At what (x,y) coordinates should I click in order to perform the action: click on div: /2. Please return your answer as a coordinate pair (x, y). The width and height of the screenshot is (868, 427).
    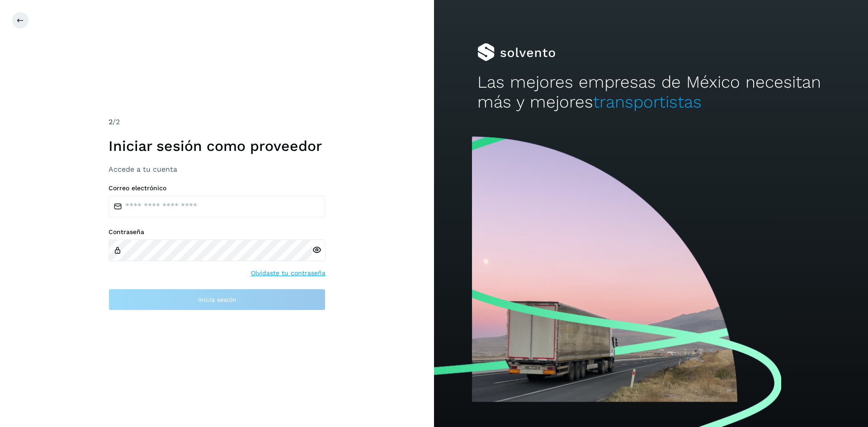
    Looking at the image, I should click on (217, 122).